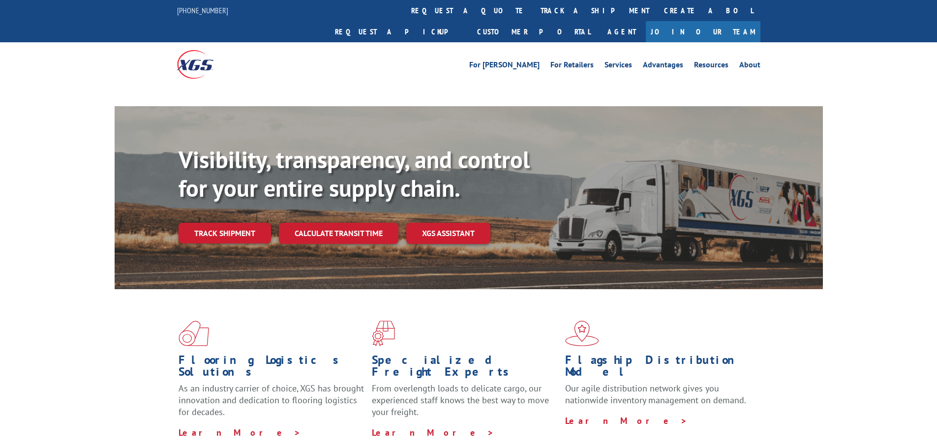  Describe the element at coordinates (354, 174) in the screenshot. I see `b: Visibility, transparency, and control for your entire supply chain.` at that location.